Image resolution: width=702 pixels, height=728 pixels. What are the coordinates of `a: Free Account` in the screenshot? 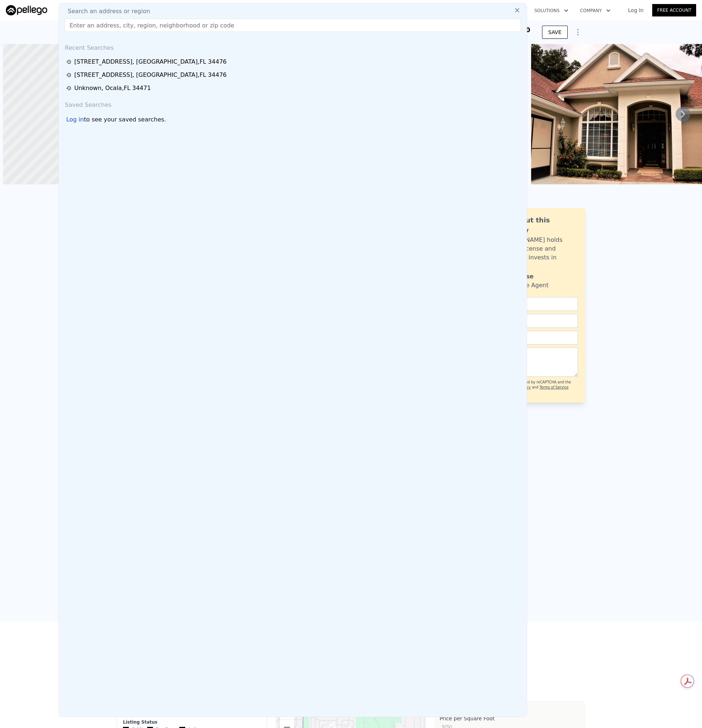 It's located at (674, 10).